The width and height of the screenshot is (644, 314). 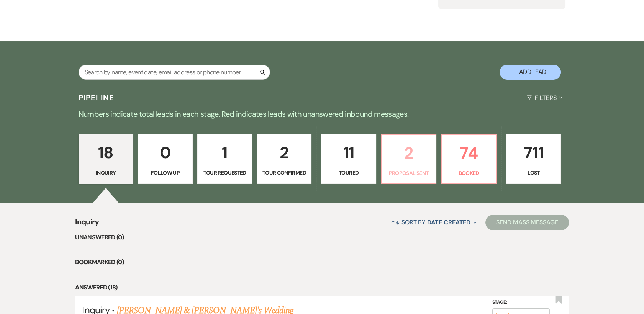 I want to click on p: Numbers indicate total leads in each stage. Red indicates leads with unanswered inbound messages., so click(x=322, y=114).